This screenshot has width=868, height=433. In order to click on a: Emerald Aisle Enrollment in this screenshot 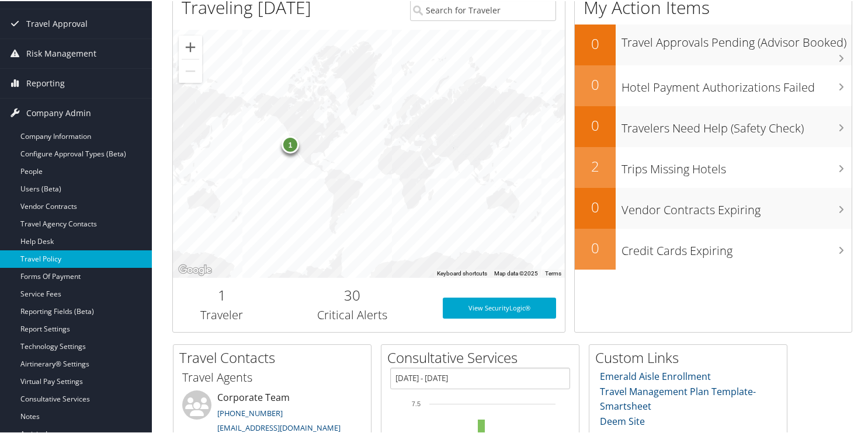, I will do `click(655, 376)`.